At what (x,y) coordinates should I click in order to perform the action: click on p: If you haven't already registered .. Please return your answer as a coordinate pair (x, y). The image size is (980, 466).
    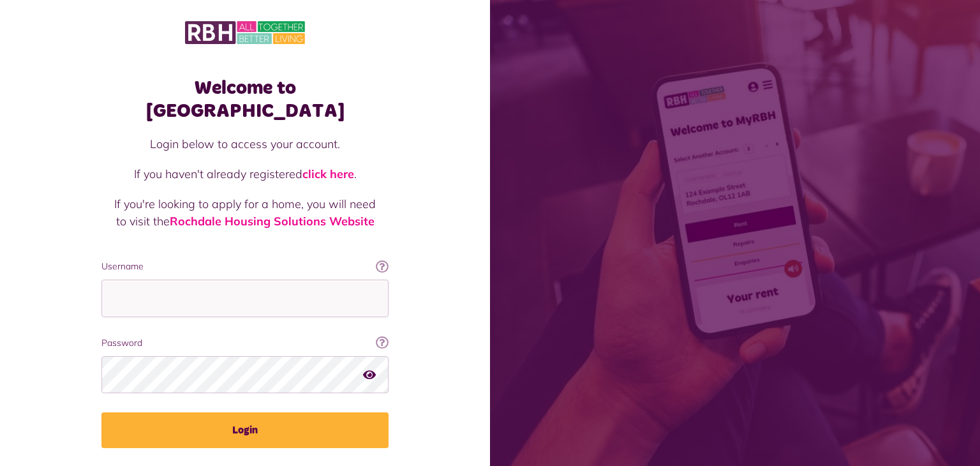
    Looking at the image, I should click on (245, 174).